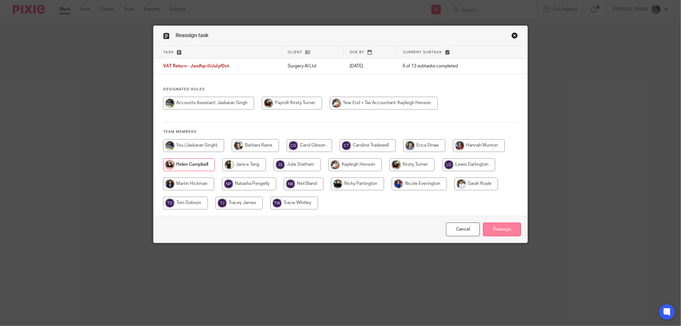  I want to click on h4: Designated Roles, so click(340, 89).